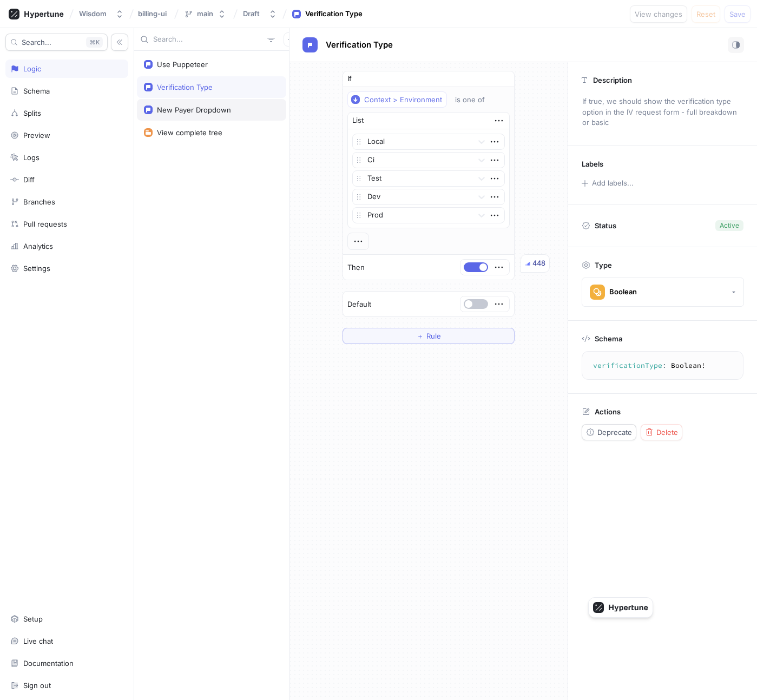 The image size is (757, 700). I want to click on button: Deprecate, so click(609, 432).